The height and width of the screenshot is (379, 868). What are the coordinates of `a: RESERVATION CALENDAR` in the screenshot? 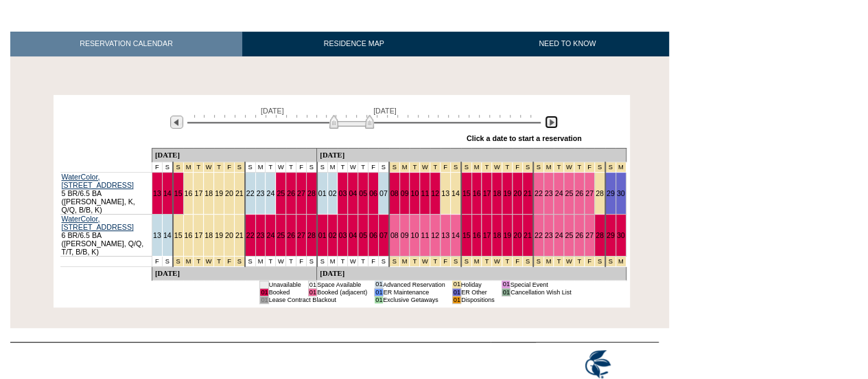 It's located at (126, 44).